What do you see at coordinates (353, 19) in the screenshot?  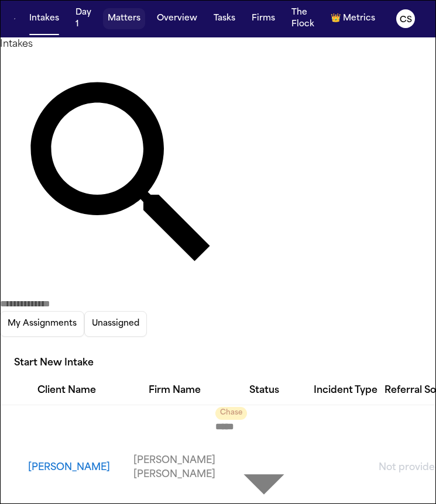 I see `a: crownMetrics` at bounding box center [353, 19].